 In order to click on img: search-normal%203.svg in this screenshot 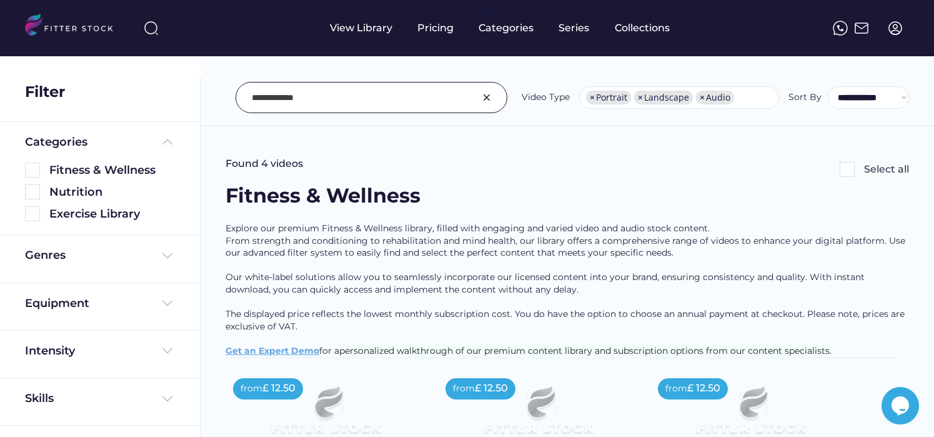, I will do `click(151, 28)`.